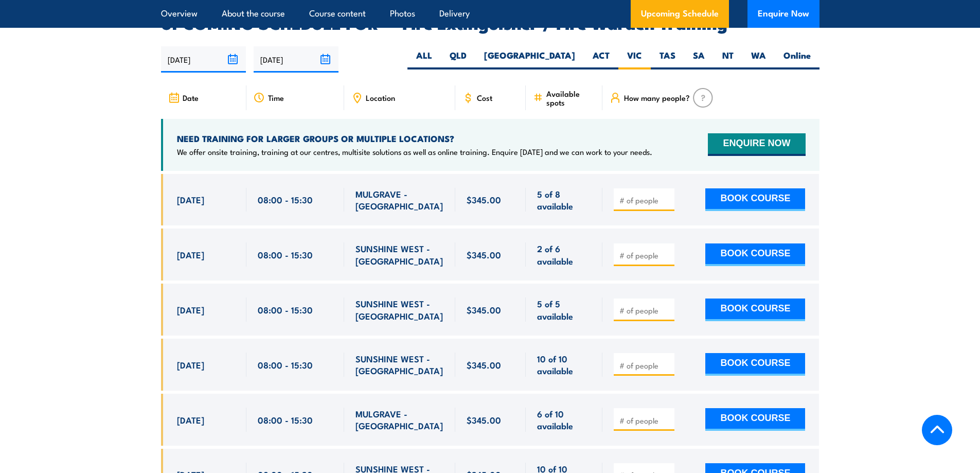  Describe the element at coordinates (699, 59) in the screenshot. I see `label: SA` at that location.